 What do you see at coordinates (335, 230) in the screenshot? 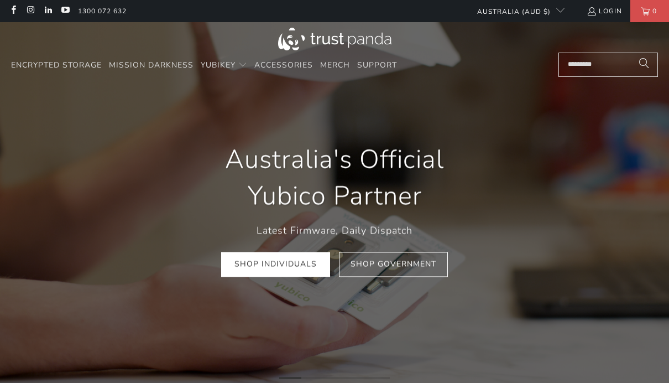
I see `p: Latest Firmware, Daily Dispatch` at bounding box center [335, 230].